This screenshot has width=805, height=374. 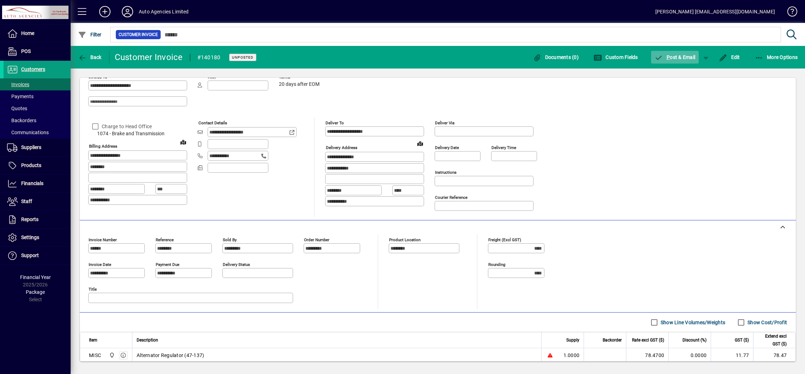 What do you see at coordinates (37, 220) in the screenshot?
I see `a: Reports` at bounding box center [37, 220].